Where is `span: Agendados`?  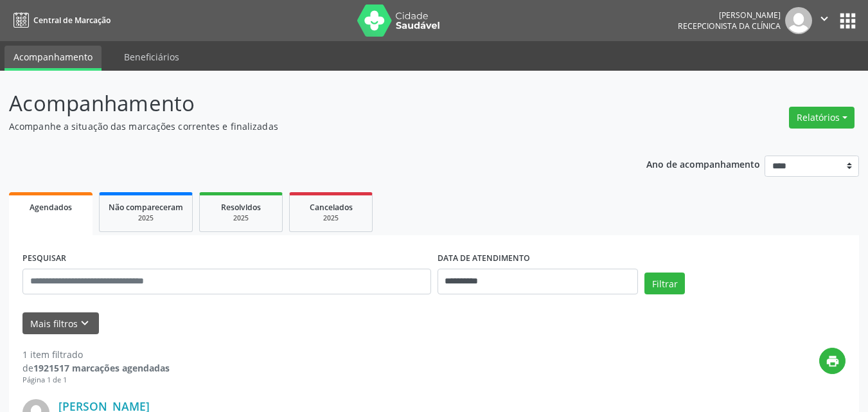
span: Agendados is located at coordinates (51, 207).